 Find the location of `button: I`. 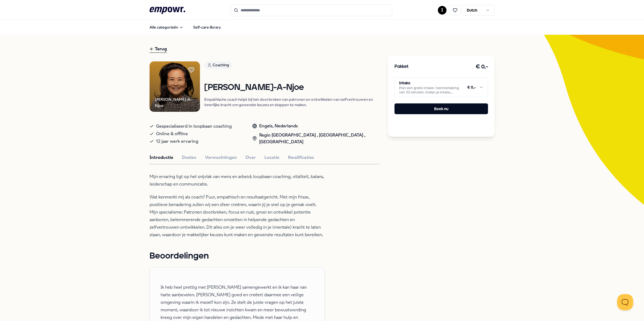

button: I is located at coordinates (442, 10).